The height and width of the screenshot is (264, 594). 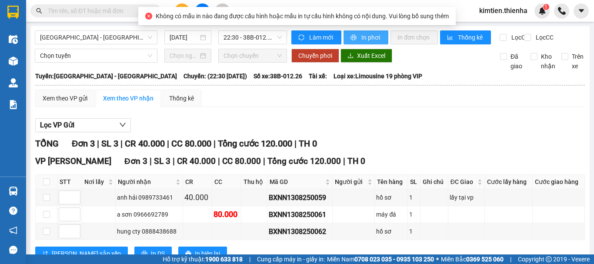 I want to click on th: Tên hàng, so click(x=392, y=182).